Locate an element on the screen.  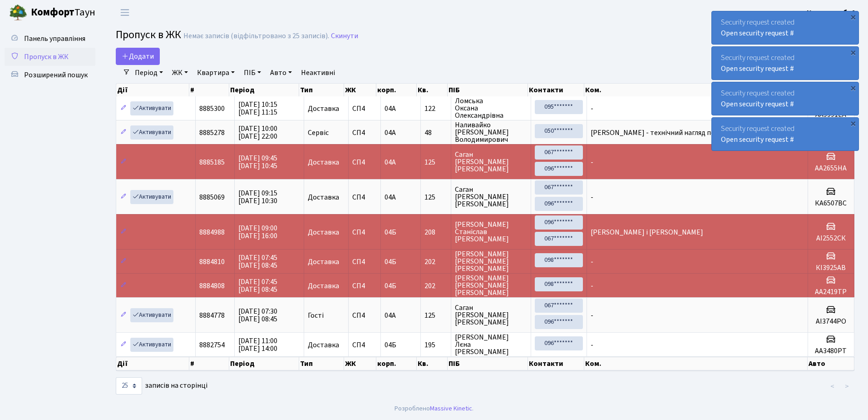
span: 8884988 is located at coordinates (212, 232).